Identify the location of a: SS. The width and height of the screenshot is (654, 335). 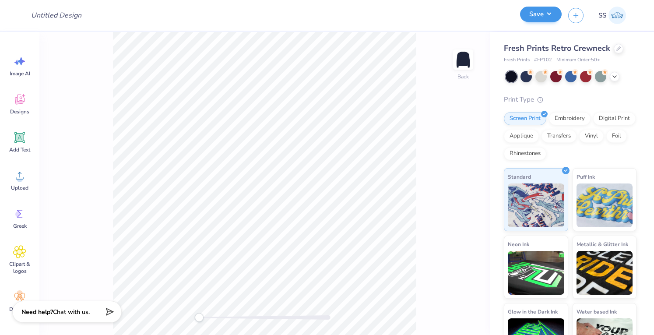
(612, 15).